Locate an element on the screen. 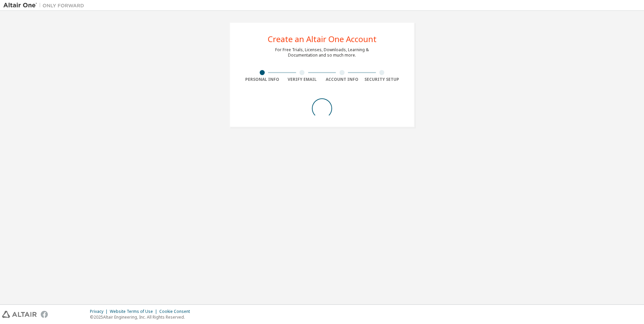 The width and height of the screenshot is (644, 324). div: Verify Email is located at coordinates (302, 80).